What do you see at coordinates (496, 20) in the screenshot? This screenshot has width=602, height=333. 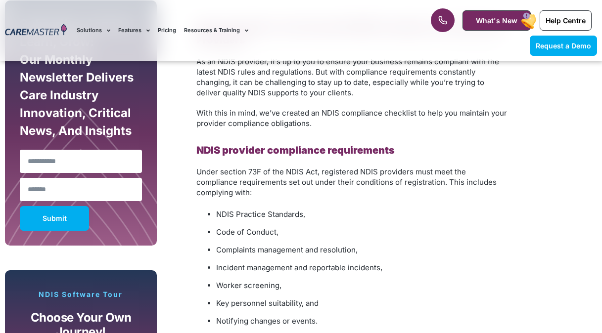 I see `span: What's New` at bounding box center [496, 20].